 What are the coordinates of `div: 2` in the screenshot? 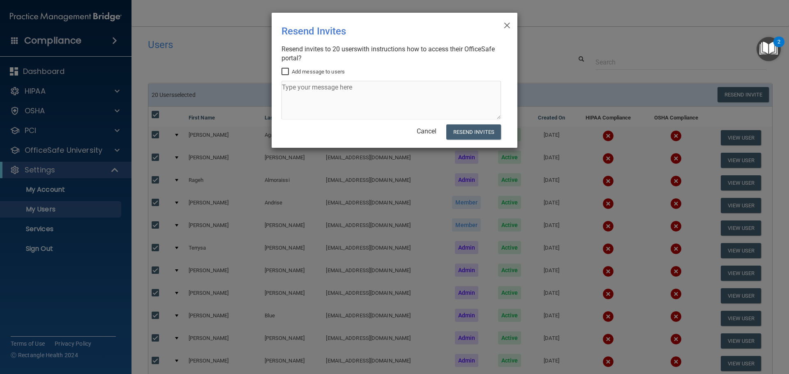 It's located at (779, 47).